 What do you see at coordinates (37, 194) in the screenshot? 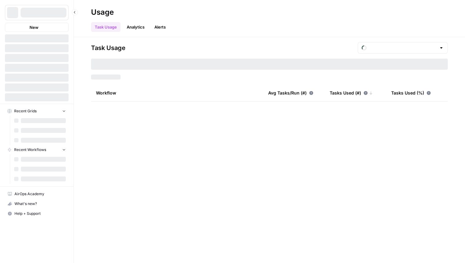
I see `a: AirOps Academy` at bounding box center [37, 194].